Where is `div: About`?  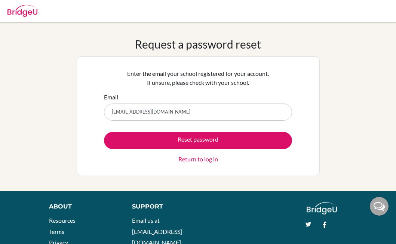 div: About is located at coordinates (82, 207).